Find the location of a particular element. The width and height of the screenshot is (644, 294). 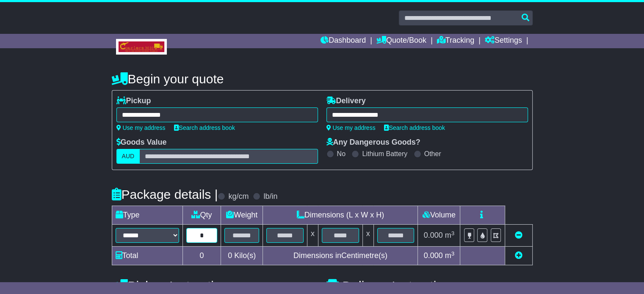

td: Kilo(s) is located at coordinates (242, 256).